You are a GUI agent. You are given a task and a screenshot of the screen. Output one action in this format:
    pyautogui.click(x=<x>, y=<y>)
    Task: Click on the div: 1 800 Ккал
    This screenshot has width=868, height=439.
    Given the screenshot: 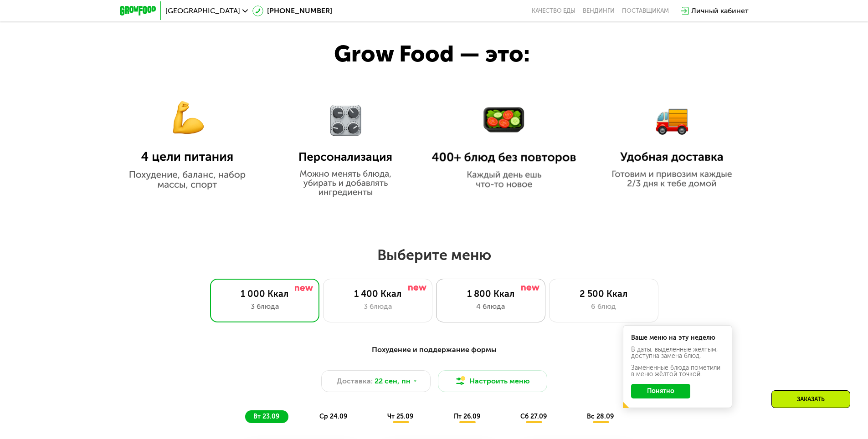 What is the action you would take?
    pyautogui.click(x=491, y=294)
    